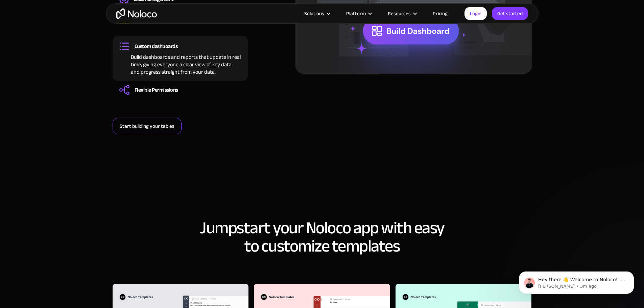 The height and width of the screenshot is (308, 644). I want to click on span: Hey there 👋 Welcome to Noloco! If you have any questions, just reply to this message. [GEOGRAPHIC..., so click(73, 32).